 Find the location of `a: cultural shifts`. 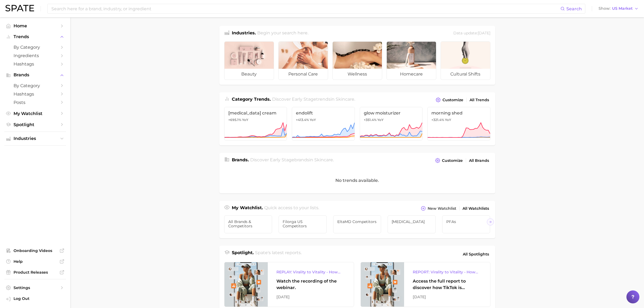

a: cultural shifts is located at coordinates (465, 61).